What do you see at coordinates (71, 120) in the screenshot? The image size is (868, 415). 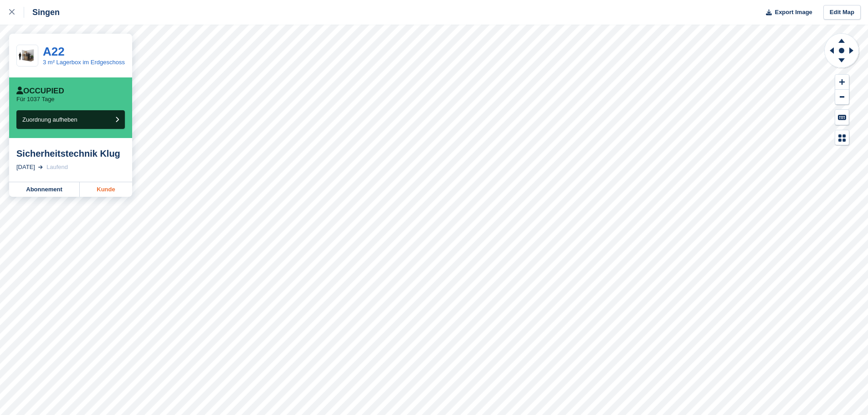 I see `button: Zuordnung aufheben` at bounding box center [71, 120].